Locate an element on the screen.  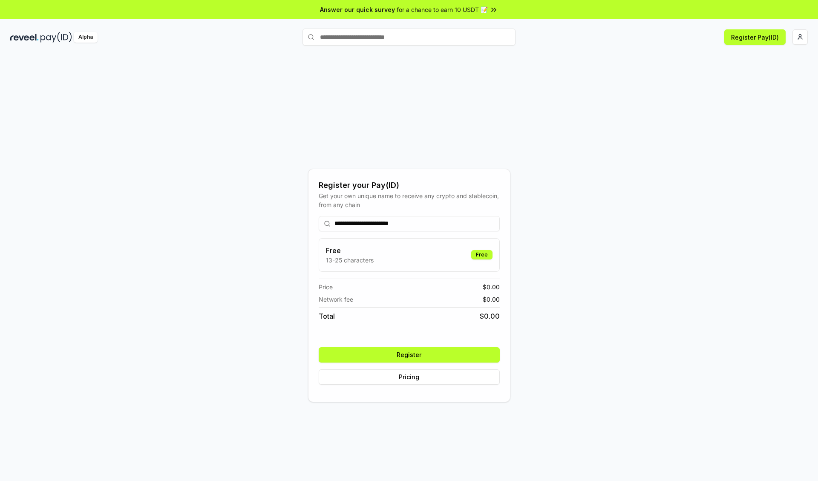
div: Alpha is located at coordinates (86, 37).